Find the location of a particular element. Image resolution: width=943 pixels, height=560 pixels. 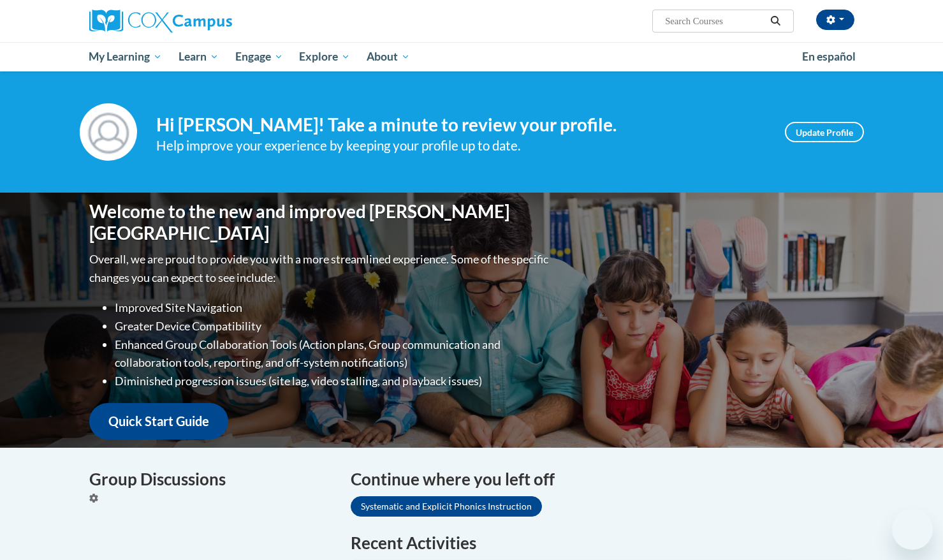

span: En español is located at coordinates (829, 56).